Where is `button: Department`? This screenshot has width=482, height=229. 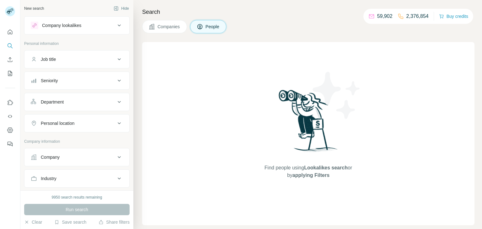 button: Department is located at coordinates (77, 102).